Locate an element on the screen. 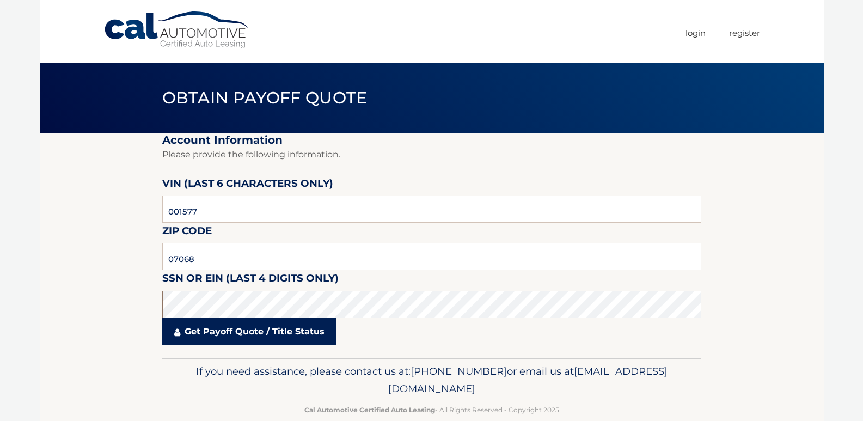 The height and width of the screenshot is (421, 863). p: - All Rights Reserved - Copyright 2025 is located at coordinates (432, 410).